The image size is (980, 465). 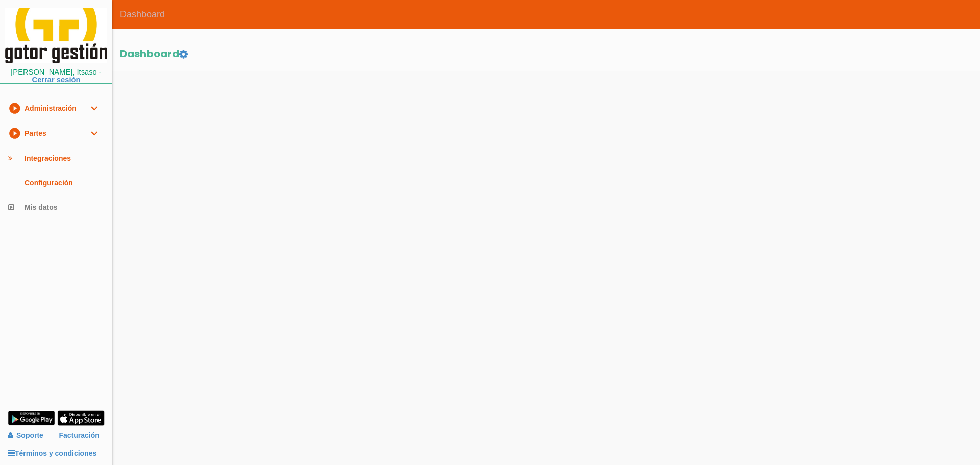 What do you see at coordinates (56, 36) in the screenshot?
I see `img: itcons-logo` at bounding box center [56, 36].